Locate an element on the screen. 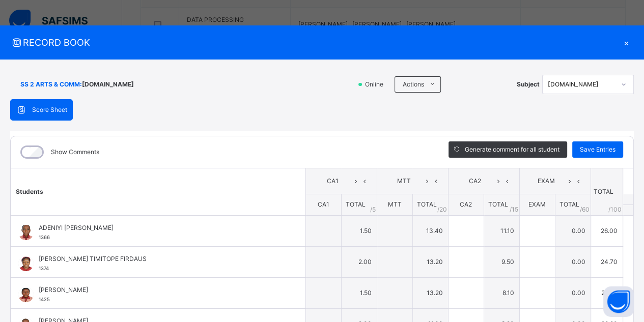  td: 8.10 is located at coordinates (501, 292).